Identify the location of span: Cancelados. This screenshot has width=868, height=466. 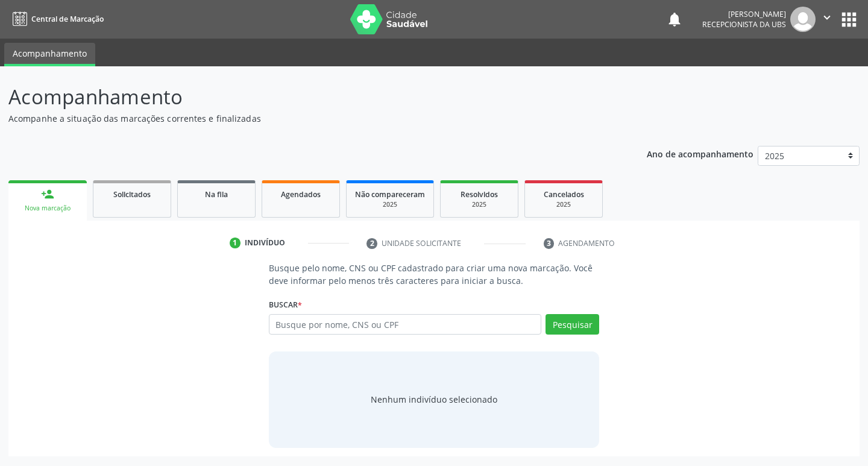
(564, 194).